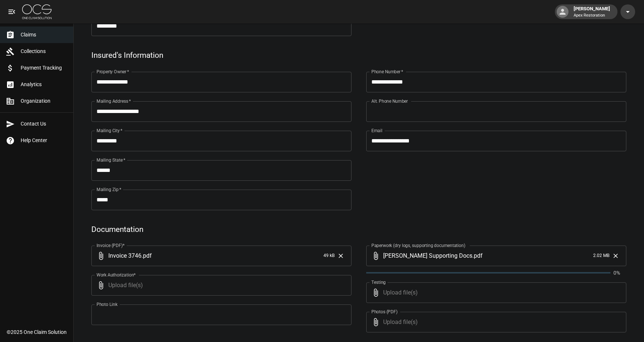  Describe the element at coordinates (109, 189) in the screenshot. I see `label: Mailing Zip` at that location.